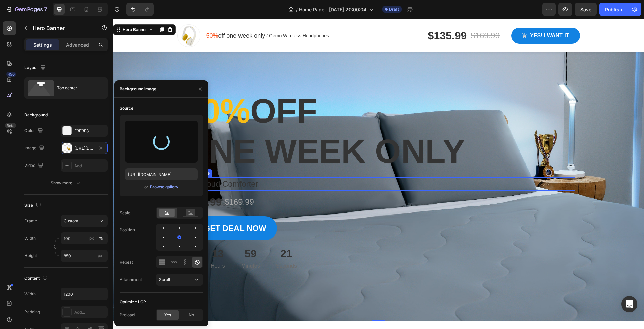 The height and width of the screenshot is (329, 644). Describe the element at coordinates (76, 17) in the screenshot. I see `img: Alt Image` at that location.